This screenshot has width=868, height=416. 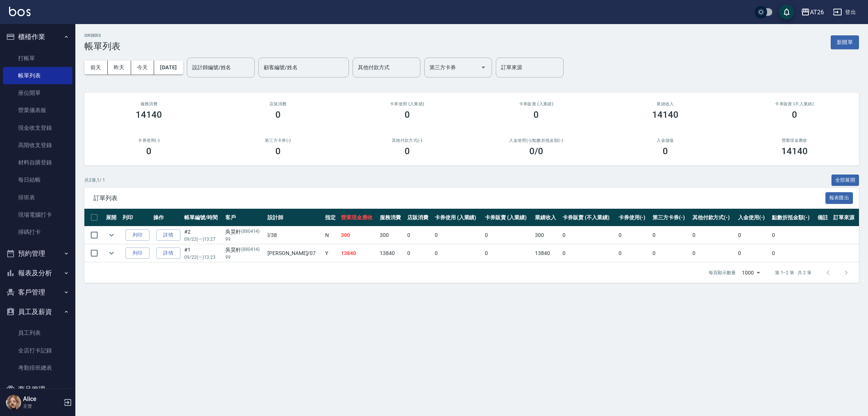 What do you see at coordinates (359, 217) in the screenshot?
I see `th: 營業現金應收` at bounding box center [359, 217].